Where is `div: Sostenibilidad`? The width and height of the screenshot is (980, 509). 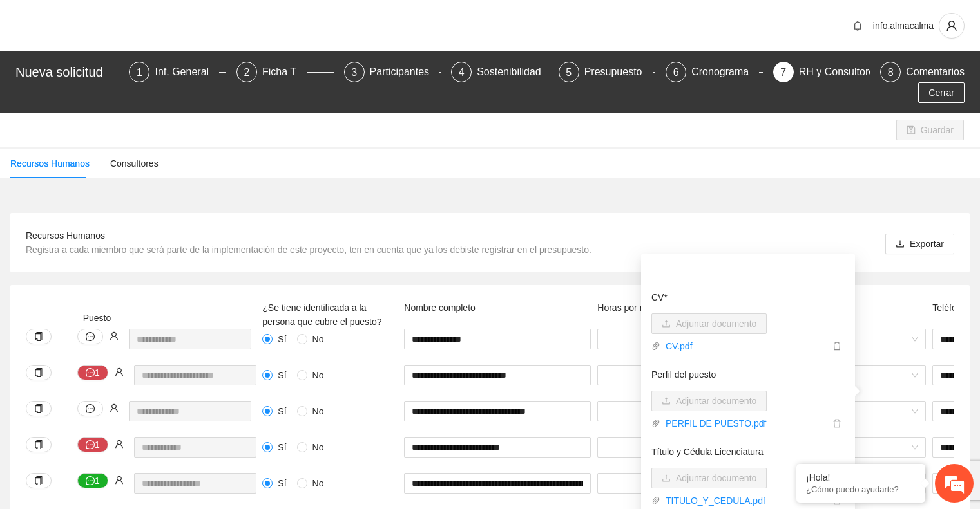
div: Sostenibilidad is located at coordinates (514, 72).